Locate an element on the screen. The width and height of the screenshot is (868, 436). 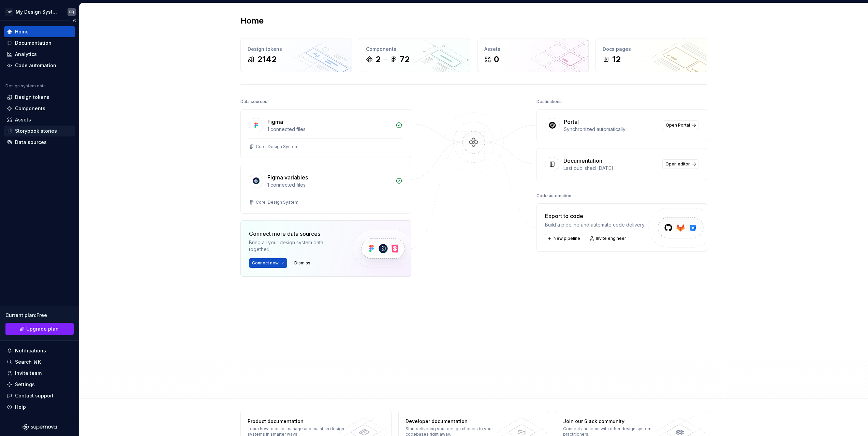
span: Upgrade plan is located at coordinates (43, 328).